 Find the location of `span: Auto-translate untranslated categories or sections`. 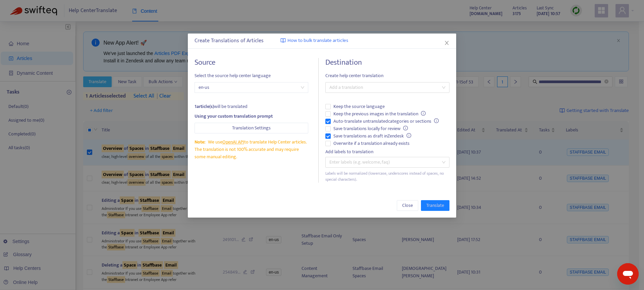

span: Auto-translate untranslated categories or sections is located at coordinates (386, 122).